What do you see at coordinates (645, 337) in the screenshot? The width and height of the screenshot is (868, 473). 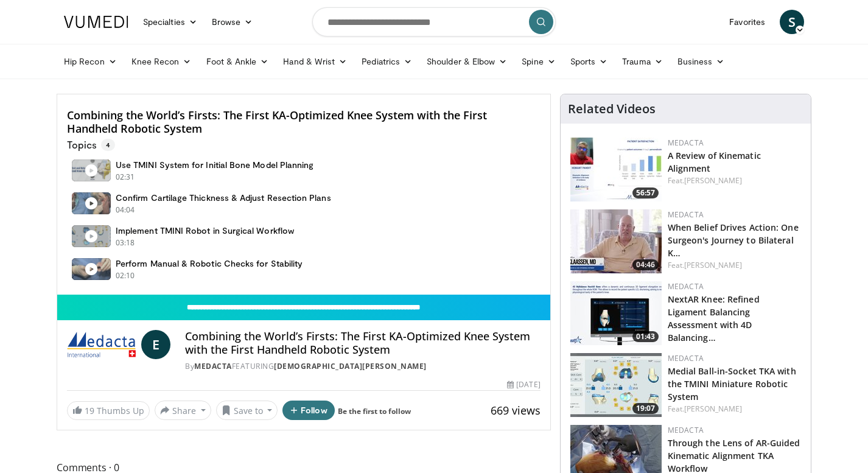 I see `span: 01:43` at bounding box center [645, 337].